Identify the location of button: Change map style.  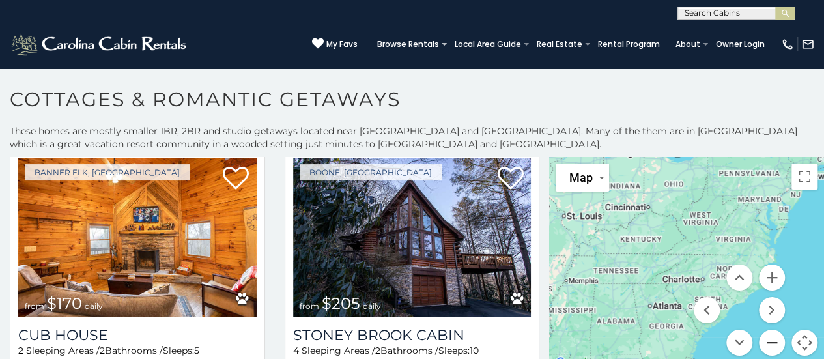
(582, 177).